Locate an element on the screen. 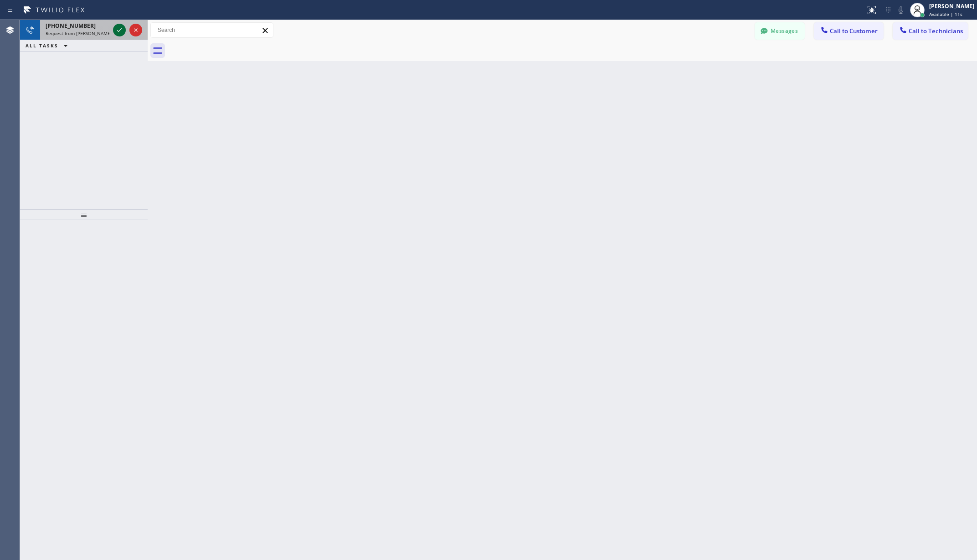  button: Call to Technicians is located at coordinates (931, 31).